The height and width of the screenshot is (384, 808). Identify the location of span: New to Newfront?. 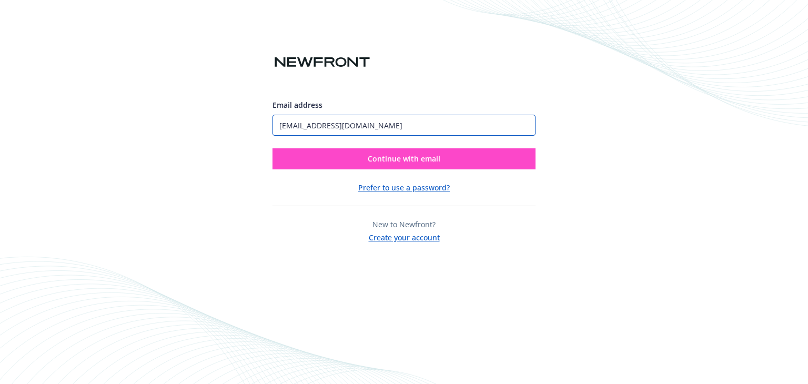
(404, 224).